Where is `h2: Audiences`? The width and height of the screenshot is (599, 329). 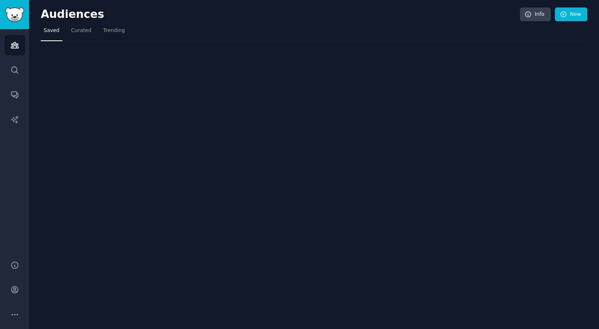
h2: Audiences is located at coordinates (280, 15).